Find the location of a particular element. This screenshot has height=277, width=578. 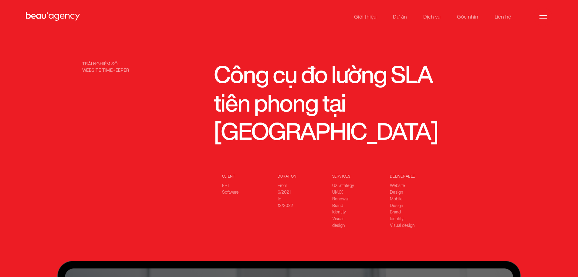

small: Services is located at coordinates (344, 176).